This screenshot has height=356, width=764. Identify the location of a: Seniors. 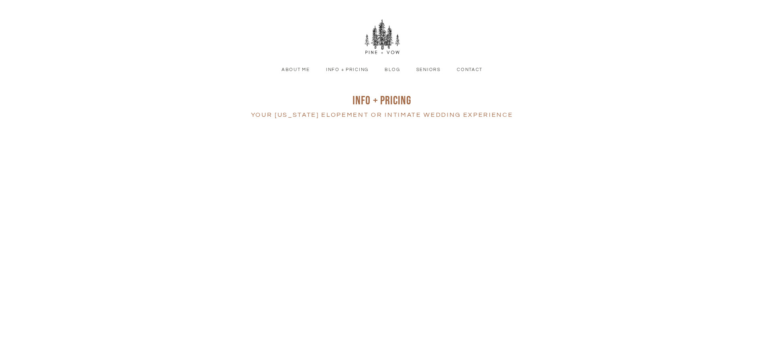
(428, 70).